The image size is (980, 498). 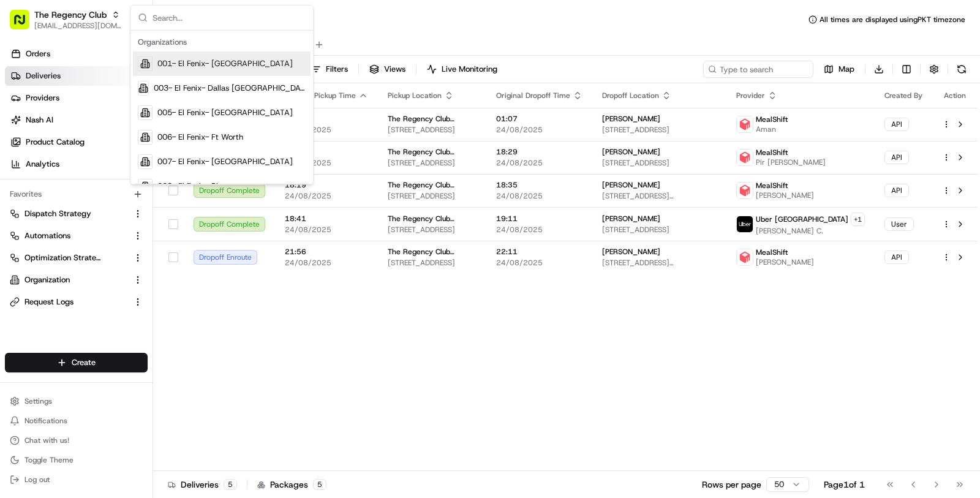 I want to click on span: Organization, so click(x=47, y=280).